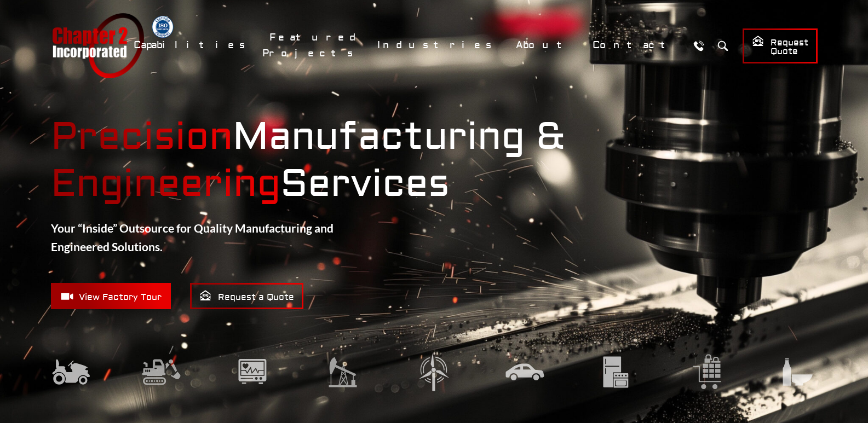 This screenshot has height=423, width=868. What do you see at coordinates (434, 161) in the screenshot?
I see `strong: Manufacturing & Services` at bounding box center [434, 161].